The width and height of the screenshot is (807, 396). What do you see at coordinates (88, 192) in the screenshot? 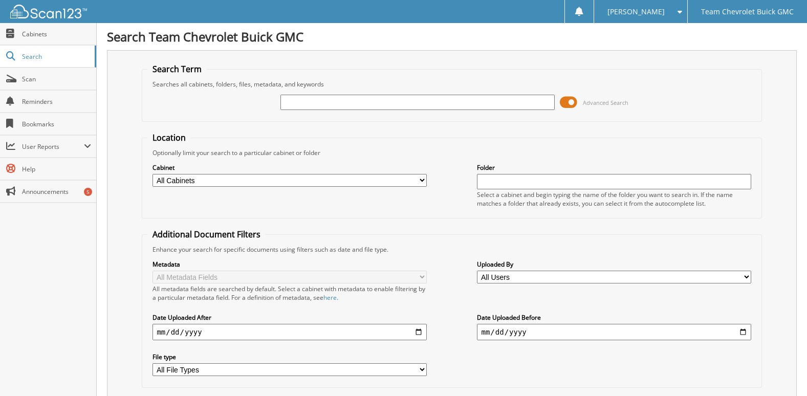
I see `div: 5` at bounding box center [88, 192].